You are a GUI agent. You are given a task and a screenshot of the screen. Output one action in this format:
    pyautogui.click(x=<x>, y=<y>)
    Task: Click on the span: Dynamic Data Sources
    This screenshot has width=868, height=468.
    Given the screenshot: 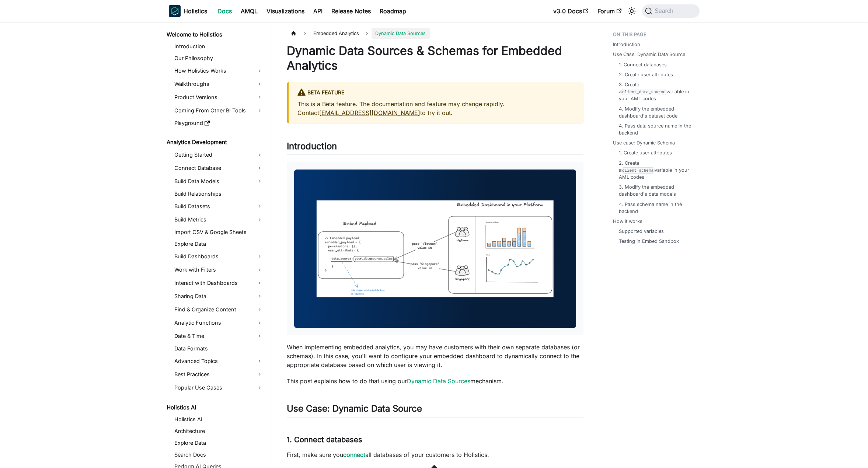 What is the action you would take?
    pyautogui.click(x=400, y=33)
    